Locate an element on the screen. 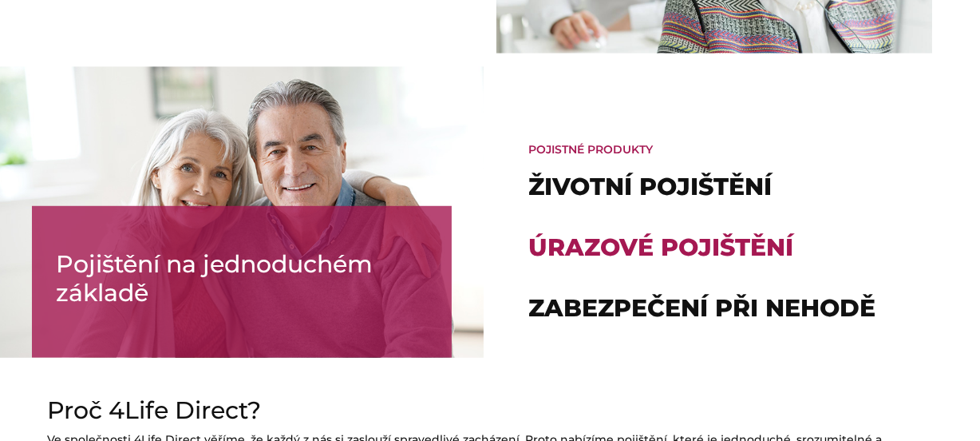 Image resolution: width=980 pixels, height=441 pixels. h5: Pojistné produkty is located at coordinates (748, 150).